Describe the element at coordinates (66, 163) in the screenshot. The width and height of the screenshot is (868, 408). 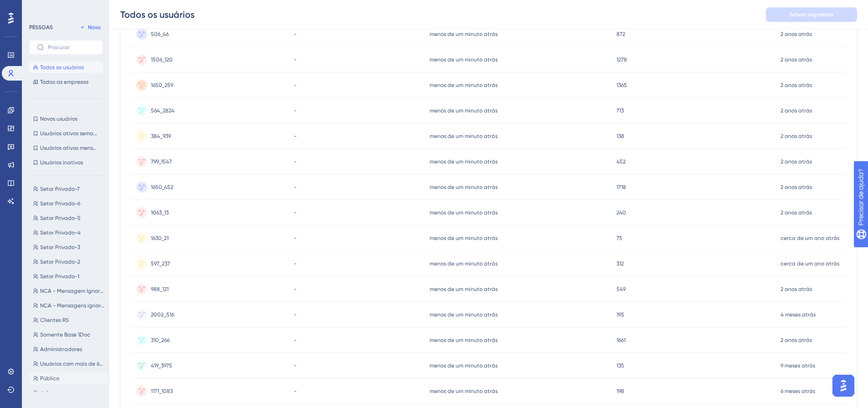
I see `button: Usuários inativos` at that location.